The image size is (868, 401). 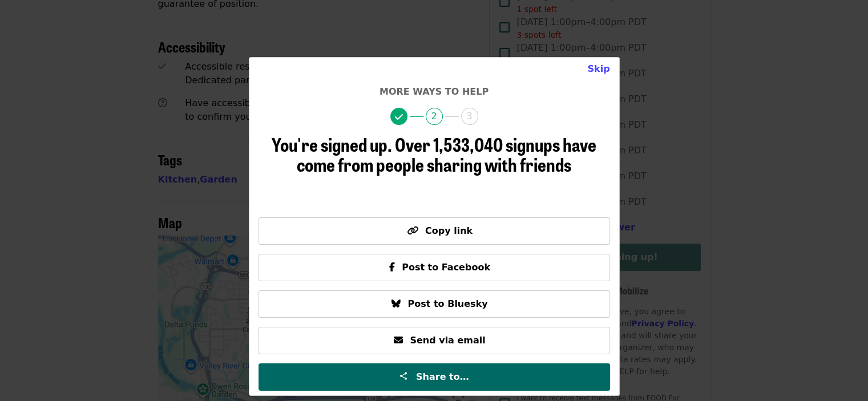 I want to click on span: Share to…, so click(x=442, y=377).